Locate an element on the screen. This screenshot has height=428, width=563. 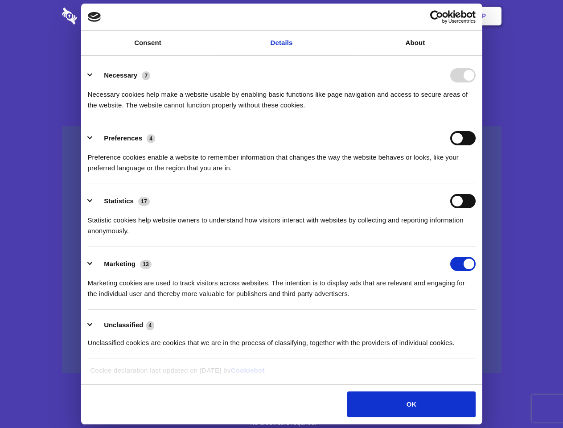
div: Necessary cookies help make a website usable by enabling basic functions like page navigation and... is located at coordinates (282, 96).